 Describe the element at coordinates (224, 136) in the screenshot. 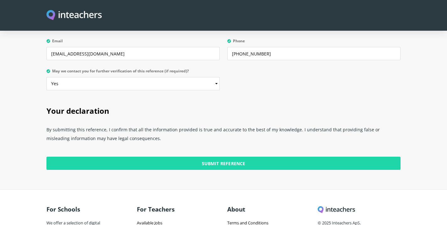

I see `p: By submitting this reference, I confirm that all the information provided is true and accurate to...` at that location.